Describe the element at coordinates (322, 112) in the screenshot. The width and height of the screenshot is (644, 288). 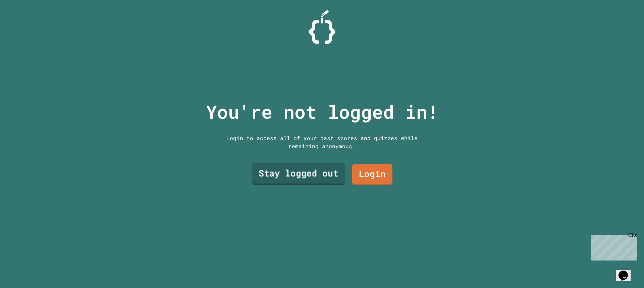
I see `p: You're not logged in!` at that location.